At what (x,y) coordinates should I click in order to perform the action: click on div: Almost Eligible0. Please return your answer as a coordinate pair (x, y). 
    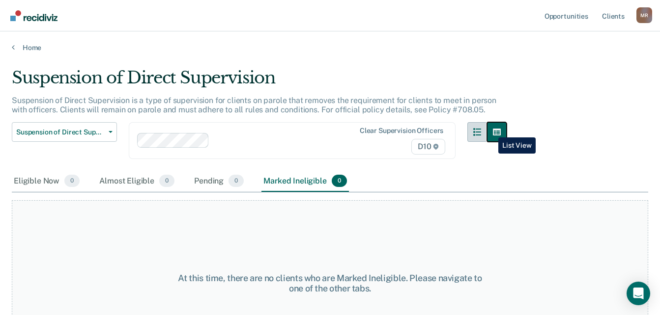
    Looking at the image, I should click on (137, 182).